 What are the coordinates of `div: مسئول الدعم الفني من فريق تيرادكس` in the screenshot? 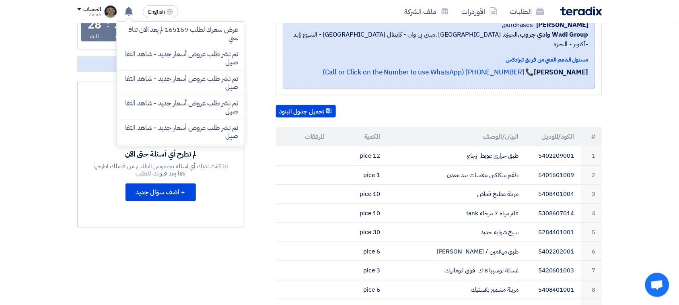 It's located at (439, 60).